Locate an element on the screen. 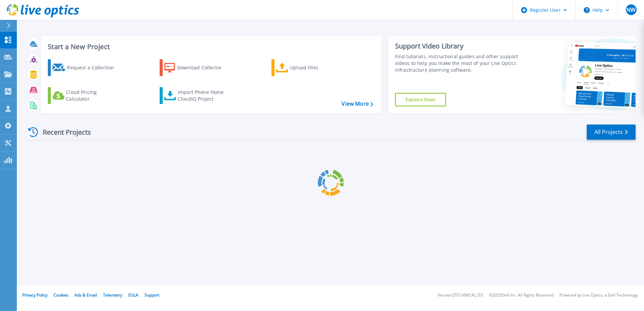 The image size is (644, 311). div: Find tutorials, instructional guides and other support videos to help you make the most of your L... is located at coordinates (458, 63).